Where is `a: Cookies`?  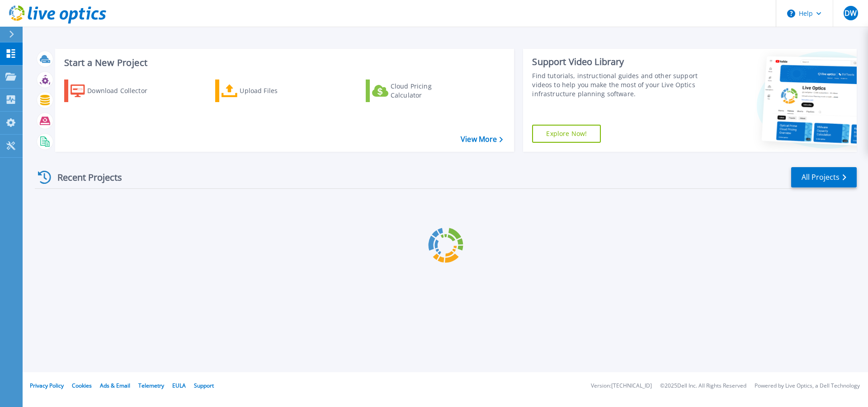
a: Cookies is located at coordinates (82, 385).